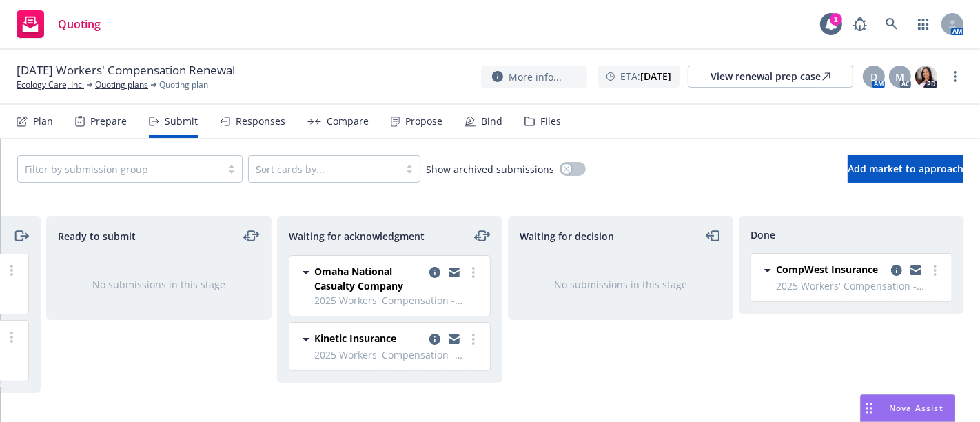  I want to click on div: Compare, so click(348, 121).